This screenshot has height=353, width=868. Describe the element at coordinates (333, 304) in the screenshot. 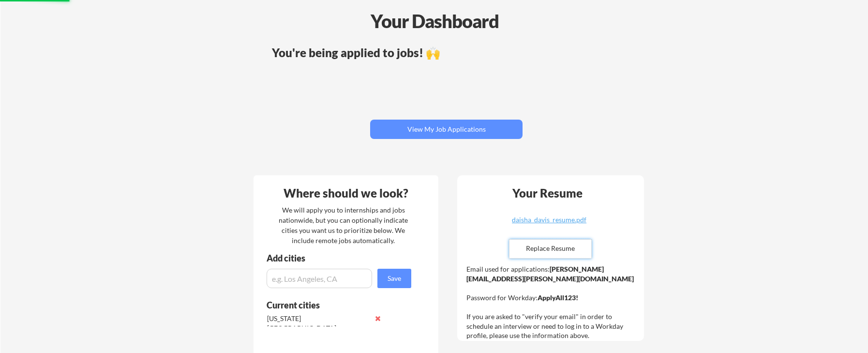

I see `div: Current cities` at that location.